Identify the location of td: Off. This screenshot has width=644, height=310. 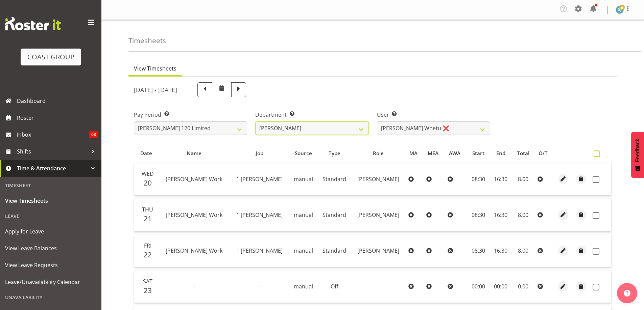
(334, 287).